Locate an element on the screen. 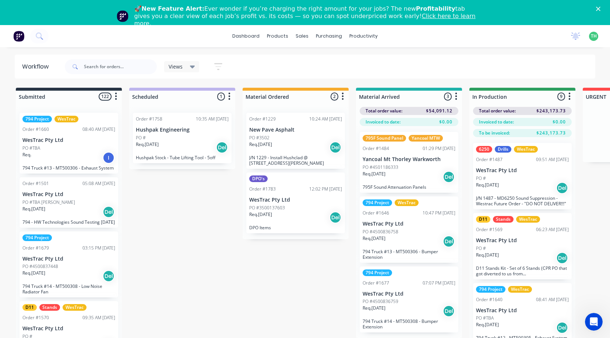  span: Views is located at coordinates (176, 66).